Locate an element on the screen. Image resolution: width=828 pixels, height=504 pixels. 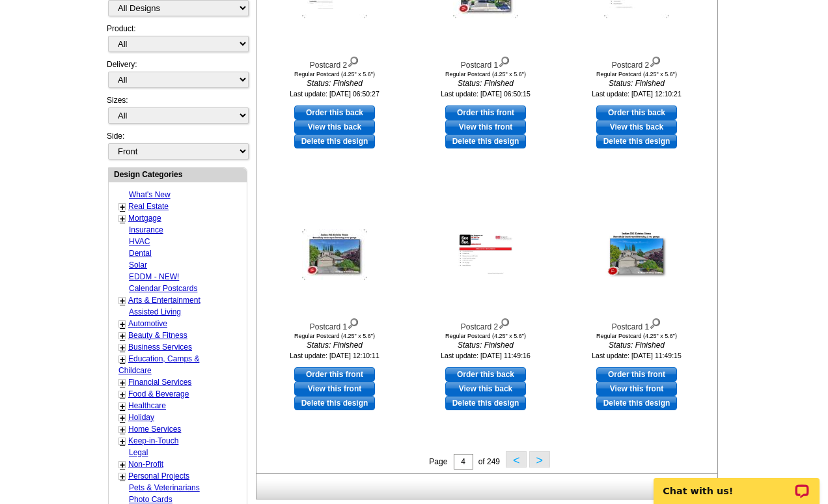
a: Personal Projects is located at coordinates (159, 476).